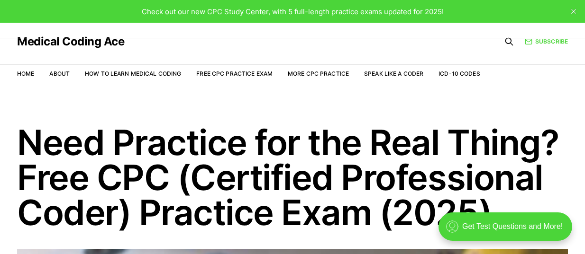  What do you see at coordinates (459, 73) in the screenshot?
I see `a: ICD-10 Codes` at bounding box center [459, 73].